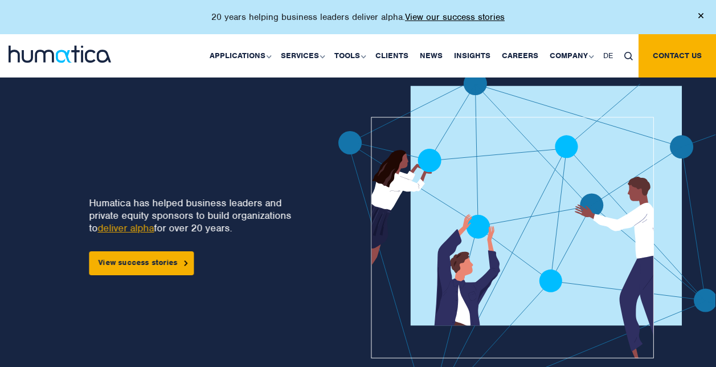 The height and width of the screenshot is (367, 716). I want to click on p: 20 years helping business leaders deliver alpha., so click(358, 17).